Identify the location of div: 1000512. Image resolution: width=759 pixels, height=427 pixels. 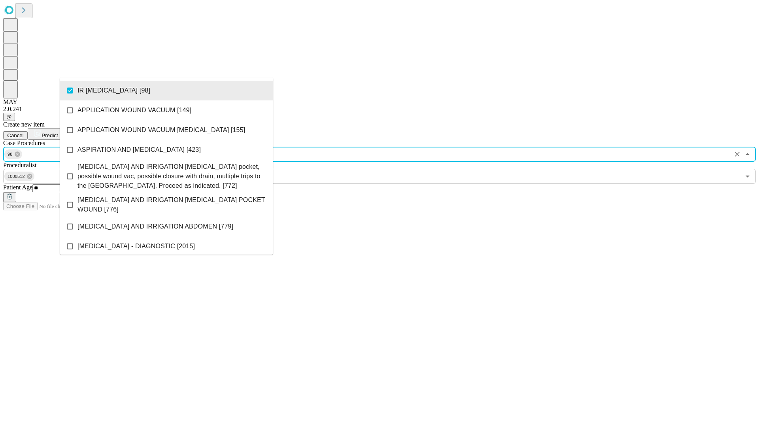
(19, 176).